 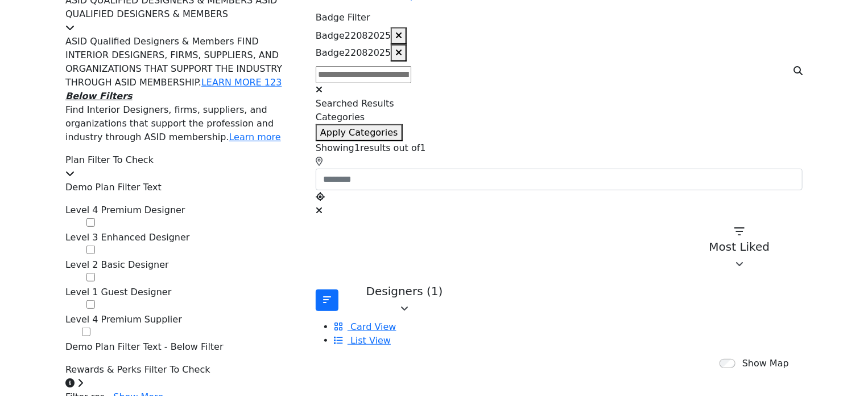 I want to click on a: View Card, so click(x=365, y=326).